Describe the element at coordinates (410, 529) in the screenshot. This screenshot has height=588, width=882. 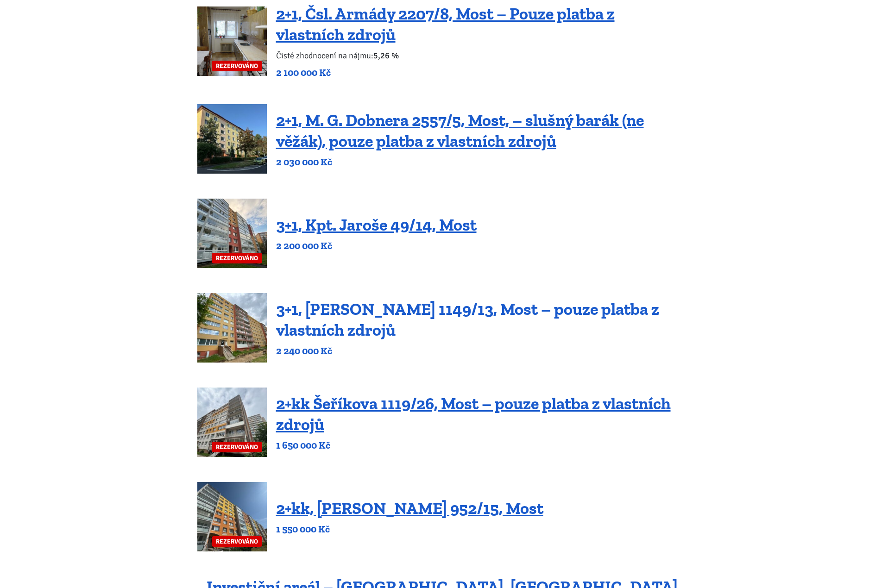
I see `p: 1 550 000 Kč` at that location.